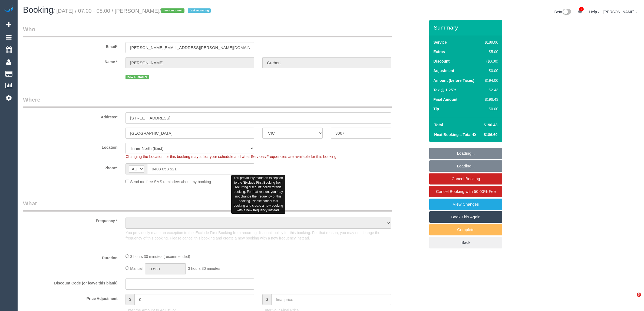  Describe the element at coordinates (445, 90) in the screenshot. I see `label: Tax @ 1.25%` at that location.